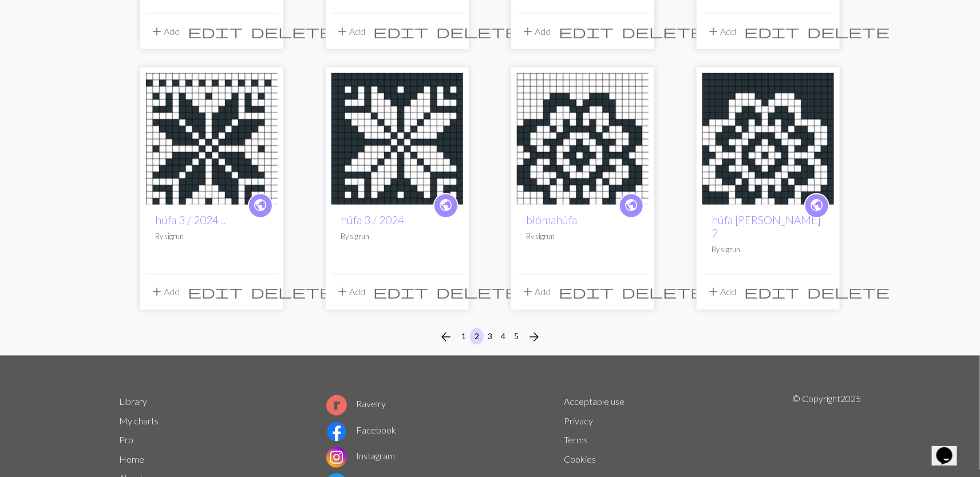 Image resolution: width=980 pixels, height=477 pixels. I want to click on button: 3, so click(490, 336).